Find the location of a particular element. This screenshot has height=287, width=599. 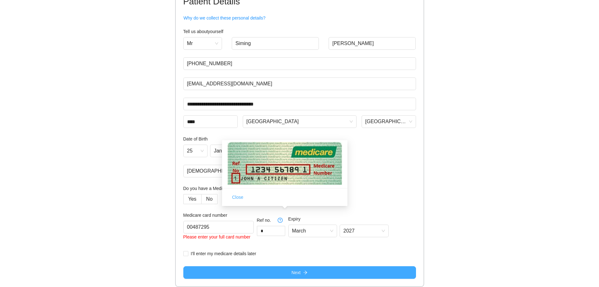

input: First Name is located at coordinates (276, 43).